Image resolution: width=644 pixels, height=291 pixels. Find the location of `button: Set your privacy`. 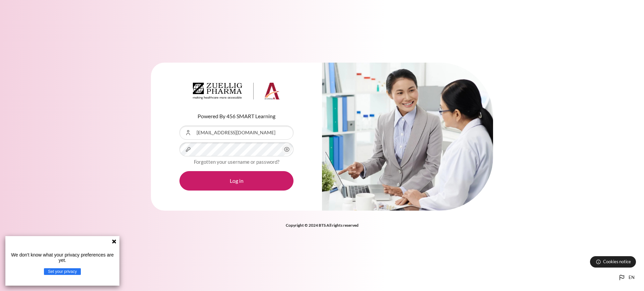

button: Set your privacy is located at coordinates (63, 272).